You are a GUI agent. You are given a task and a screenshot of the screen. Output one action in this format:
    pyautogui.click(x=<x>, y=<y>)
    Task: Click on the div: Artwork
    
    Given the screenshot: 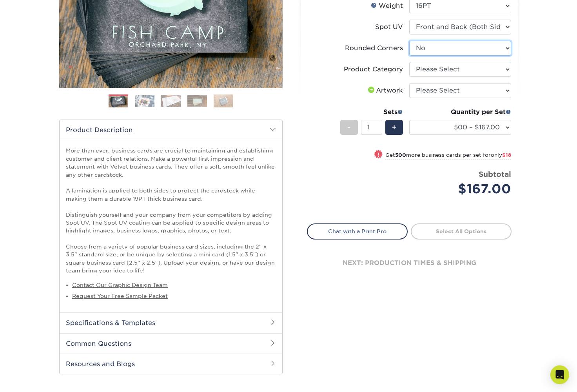 What is the action you would take?
    pyautogui.click(x=385, y=90)
    